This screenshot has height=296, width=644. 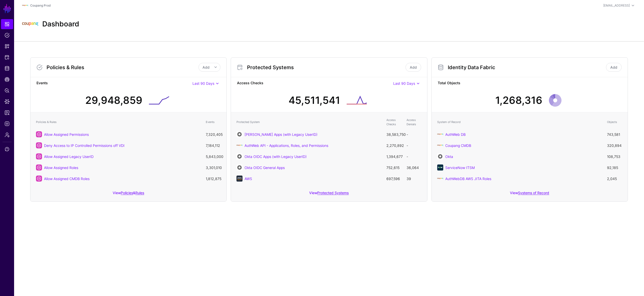 I want to click on a: Policy Lens, so click(x=7, y=91).